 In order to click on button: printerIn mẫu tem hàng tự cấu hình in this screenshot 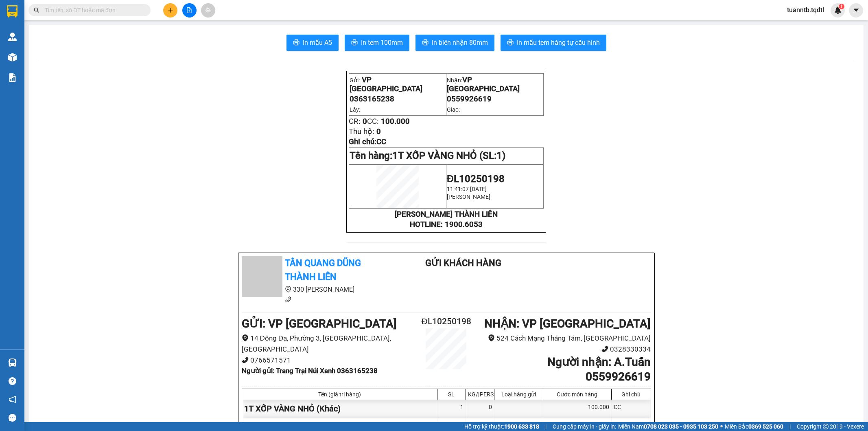, I will do `click(554, 42)`.